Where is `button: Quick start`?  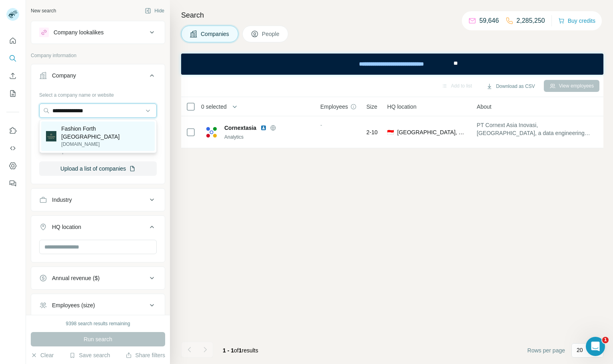 button: Quick start is located at coordinates (13, 41).